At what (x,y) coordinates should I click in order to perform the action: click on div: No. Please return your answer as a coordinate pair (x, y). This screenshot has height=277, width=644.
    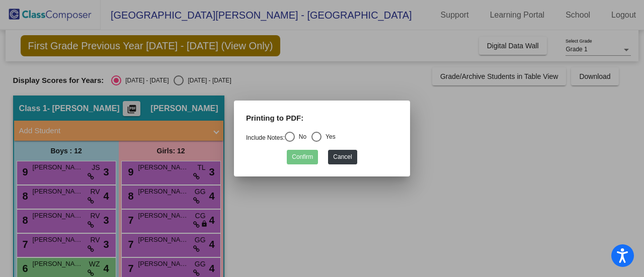
    Looking at the image, I should click on (300, 137).